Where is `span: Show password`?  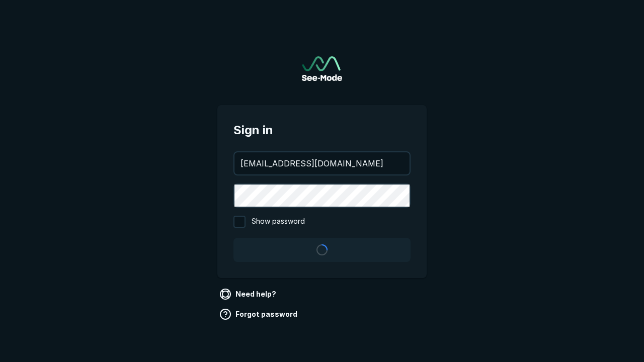
span: Show password is located at coordinates (278, 222).